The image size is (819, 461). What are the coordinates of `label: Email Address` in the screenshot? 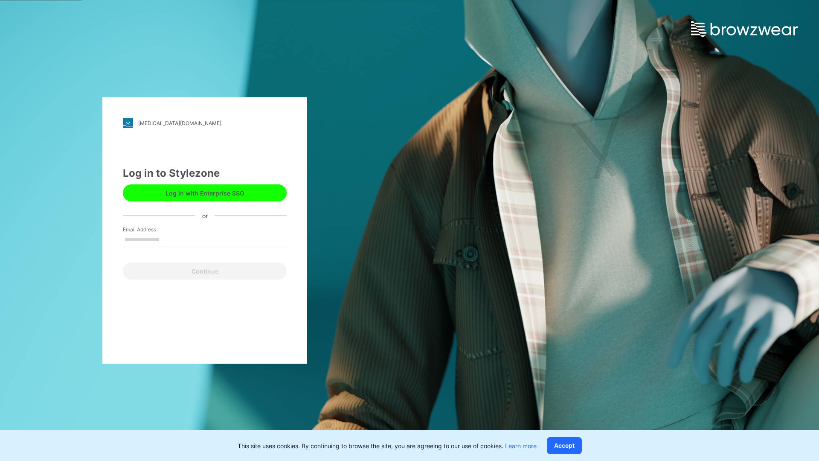 It's located at (153, 229).